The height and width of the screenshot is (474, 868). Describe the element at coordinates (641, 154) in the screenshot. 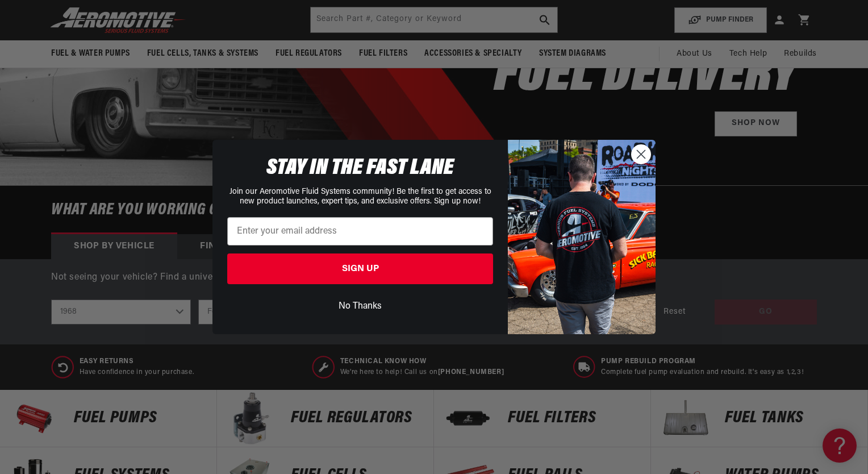

I see `button: Close dialog` at that location.